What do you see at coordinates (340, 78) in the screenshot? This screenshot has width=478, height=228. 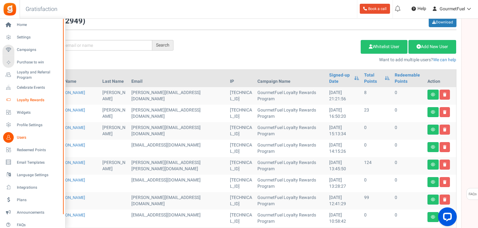 I see `a: Signed-up Date` at bounding box center [340, 78].